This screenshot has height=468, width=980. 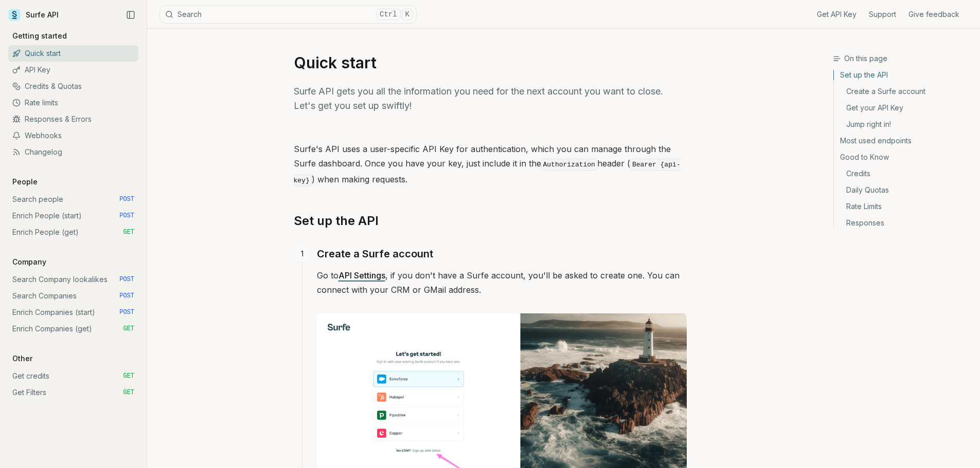 What do you see at coordinates (73, 54) in the screenshot?
I see `a: Quick start` at bounding box center [73, 54].